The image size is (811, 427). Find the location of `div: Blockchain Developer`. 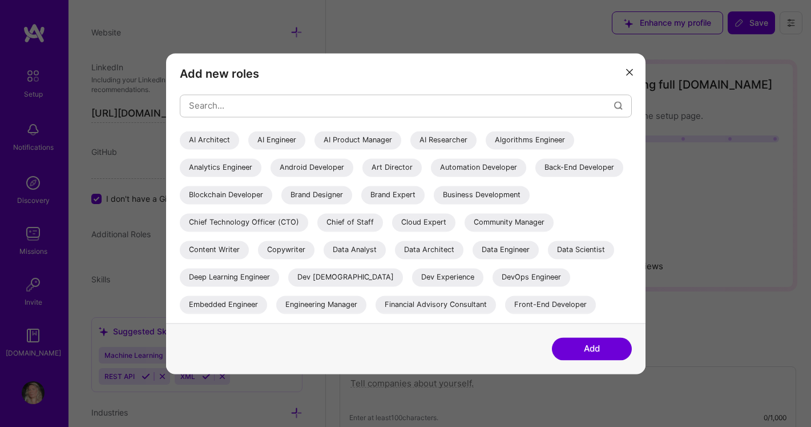

div: Blockchain Developer is located at coordinates (226, 195).